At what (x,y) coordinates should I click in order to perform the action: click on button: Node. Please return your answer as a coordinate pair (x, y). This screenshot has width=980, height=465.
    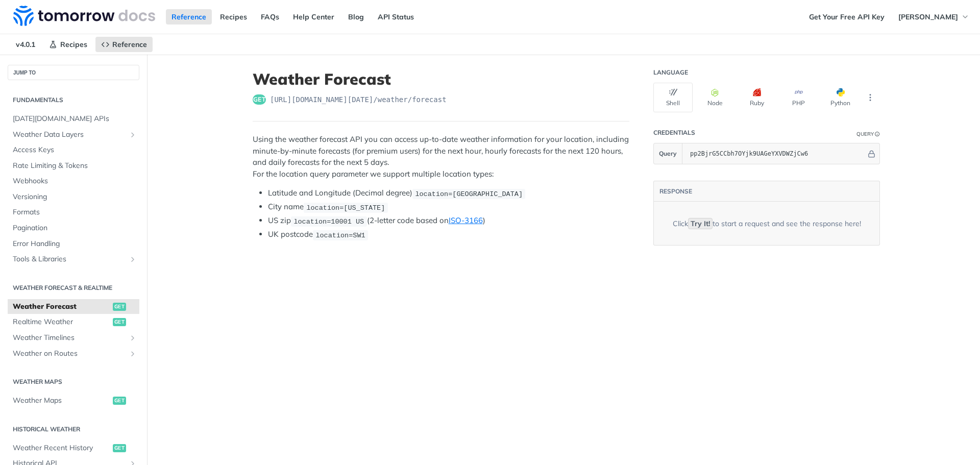
    Looking at the image, I should click on (715, 98).